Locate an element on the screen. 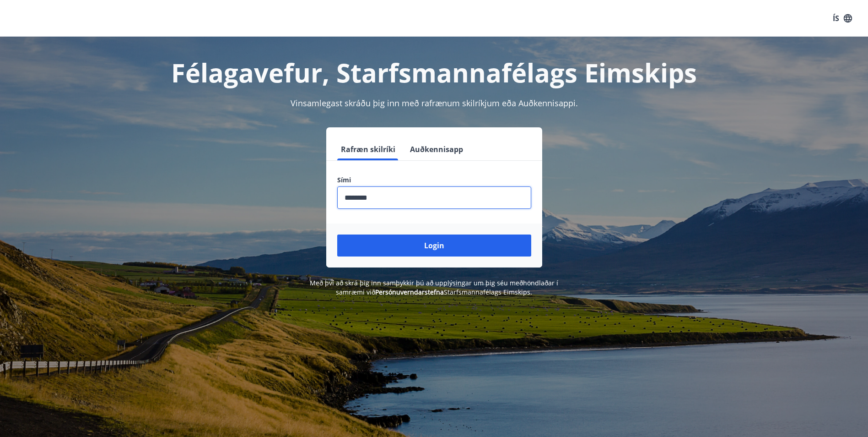 This screenshot has height=437, width=868. button: Rafræn skilríki is located at coordinates (368, 149).